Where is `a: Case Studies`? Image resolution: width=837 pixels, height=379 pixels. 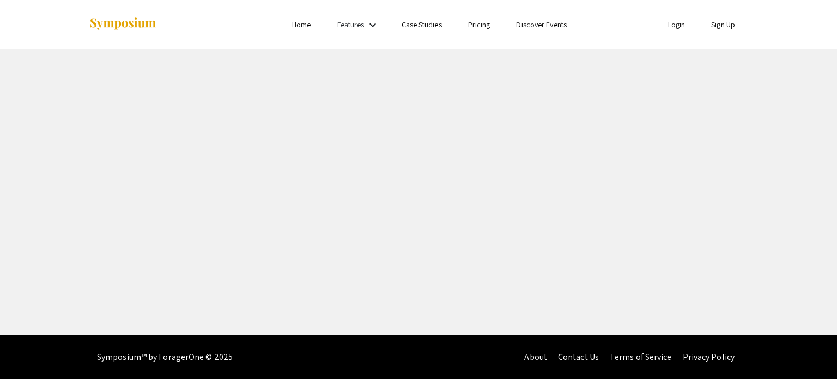 a: Case Studies is located at coordinates (422, 25).